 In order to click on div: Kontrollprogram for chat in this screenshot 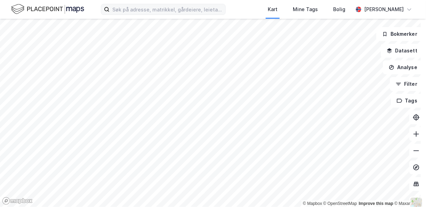, I will do `click(409, 191)`.